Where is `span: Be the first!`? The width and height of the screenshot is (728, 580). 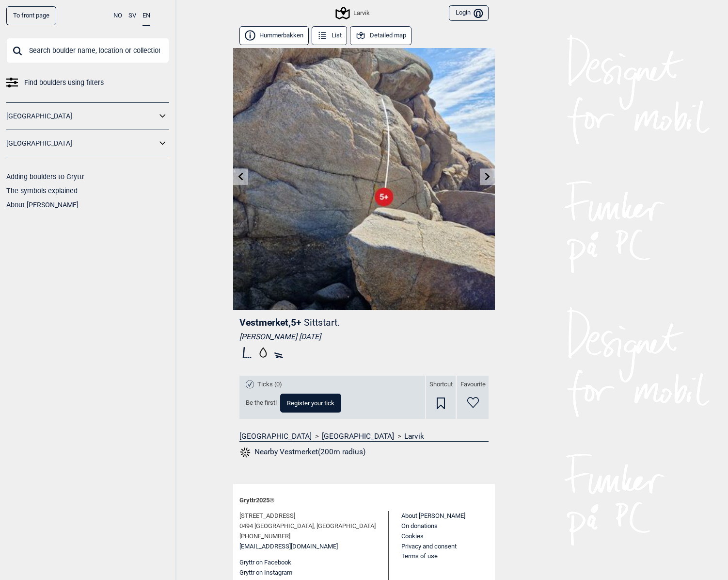
span: Be the first! is located at coordinates (261, 403).